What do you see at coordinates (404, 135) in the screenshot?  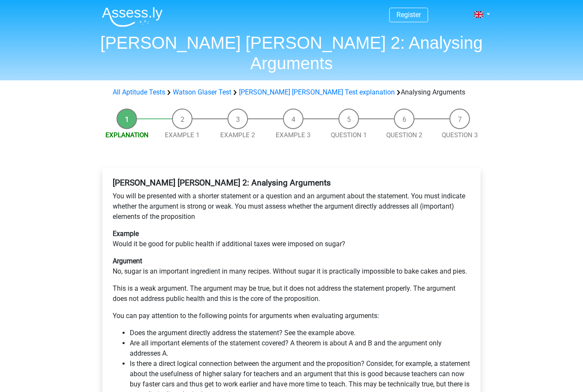 I see `a: Question 2` at bounding box center [404, 135].